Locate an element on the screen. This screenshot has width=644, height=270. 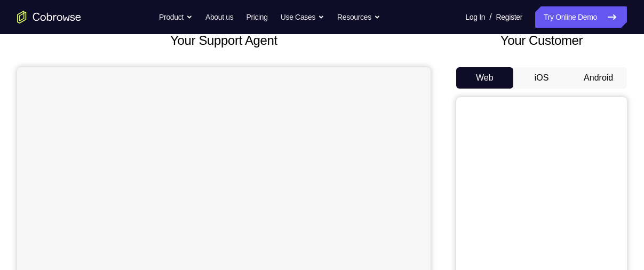
button: Android is located at coordinates (598, 78).